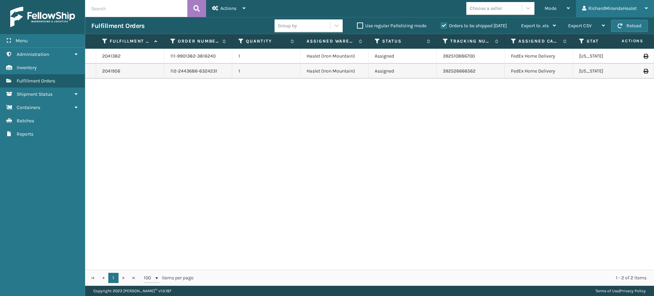 The height and width of the screenshot is (296, 654). Describe the element at coordinates (402, 41) in the screenshot. I see `label: Status` at that location.